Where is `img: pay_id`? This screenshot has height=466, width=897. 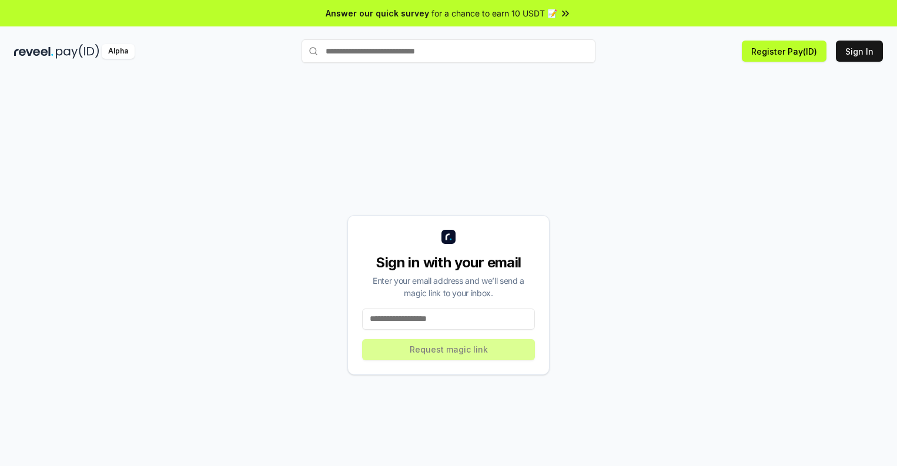 img: pay_id is located at coordinates (78, 51).